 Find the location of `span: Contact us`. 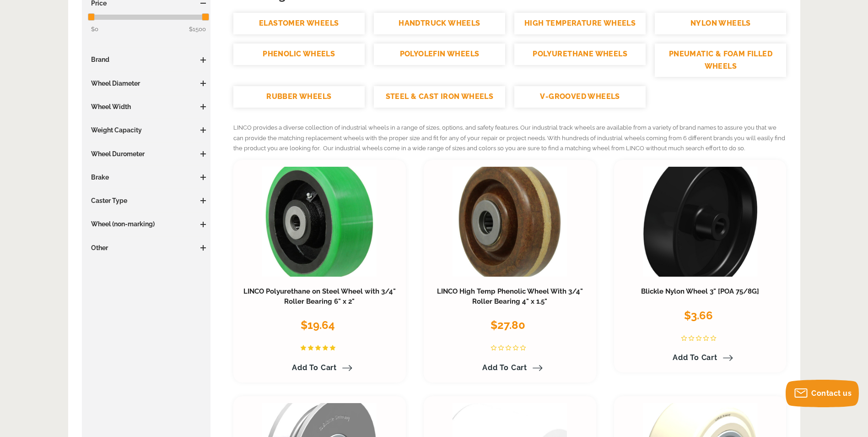

span: Contact us is located at coordinates (831, 393).